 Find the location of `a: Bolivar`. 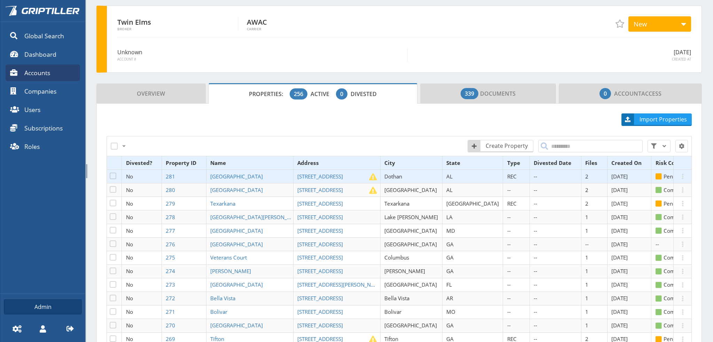

a: Bolivar is located at coordinates (220, 312).